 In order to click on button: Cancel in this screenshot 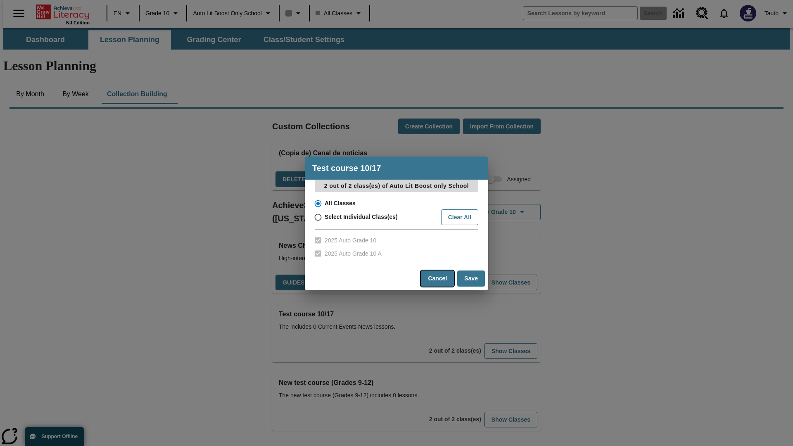, I will do `click(438, 278)`.